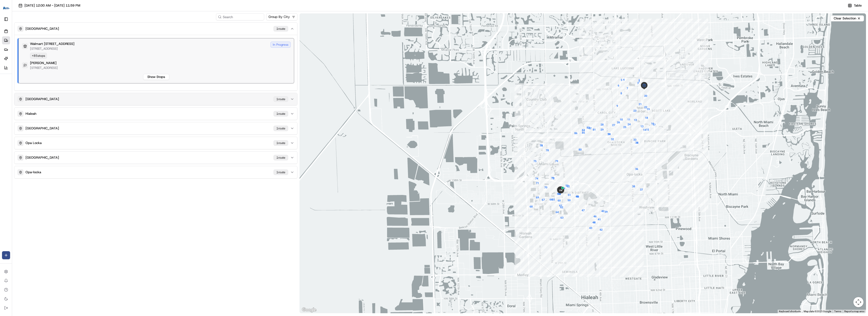 The height and width of the screenshot is (316, 868). I want to click on div: Start new chat, so click(50, 51).